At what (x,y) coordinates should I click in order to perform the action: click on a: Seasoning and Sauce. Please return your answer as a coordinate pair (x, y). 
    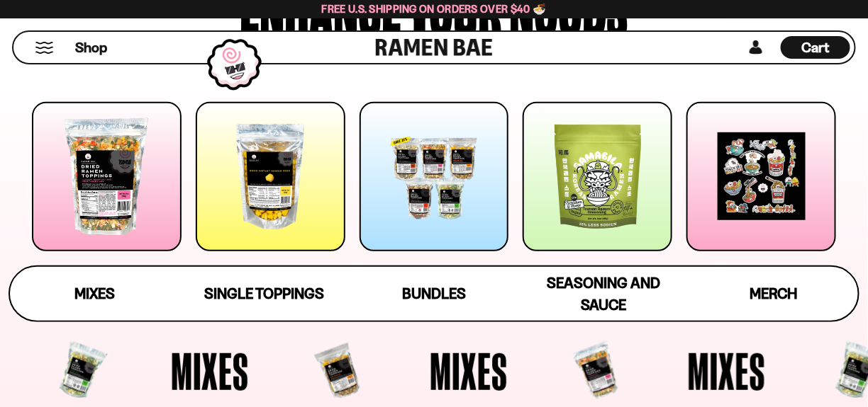
    Looking at the image, I should click on (603, 294).